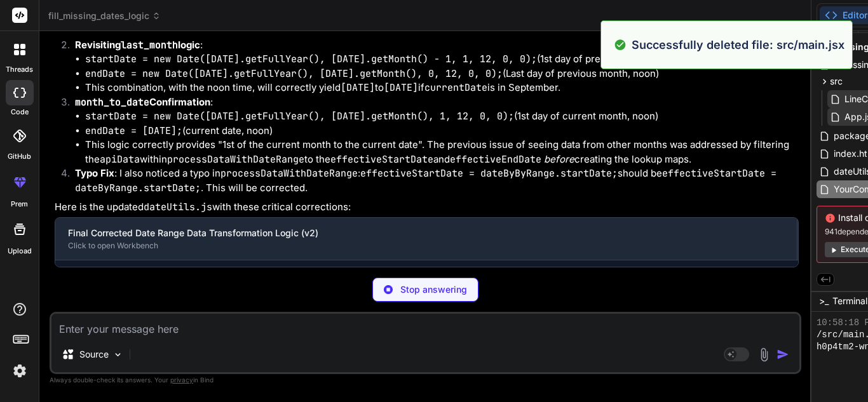 The width and height of the screenshot is (868, 402). What do you see at coordinates (850, 301) in the screenshot?
I see `span: Terminal` at bounding box center [850, 301].